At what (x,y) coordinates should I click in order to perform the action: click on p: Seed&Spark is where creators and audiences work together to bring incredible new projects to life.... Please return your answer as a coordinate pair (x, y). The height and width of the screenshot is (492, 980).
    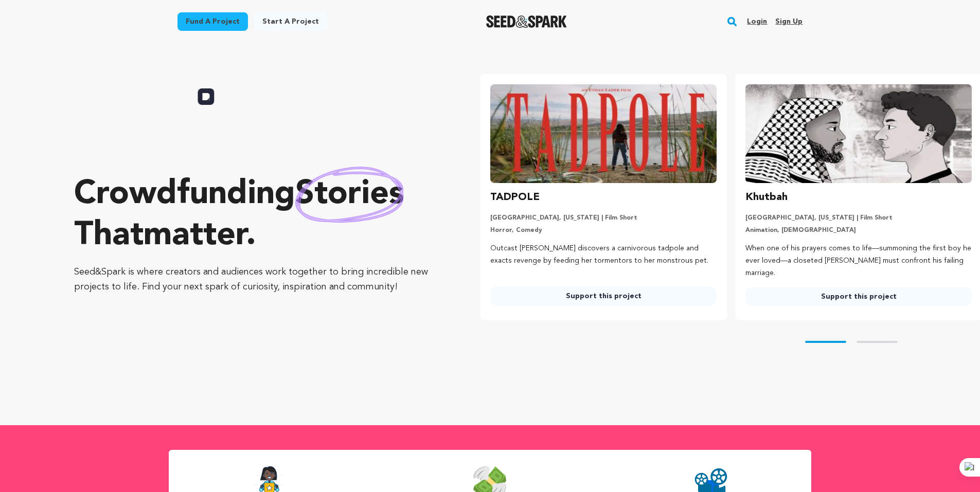
    Looking at the image, I should click on (256, 279).